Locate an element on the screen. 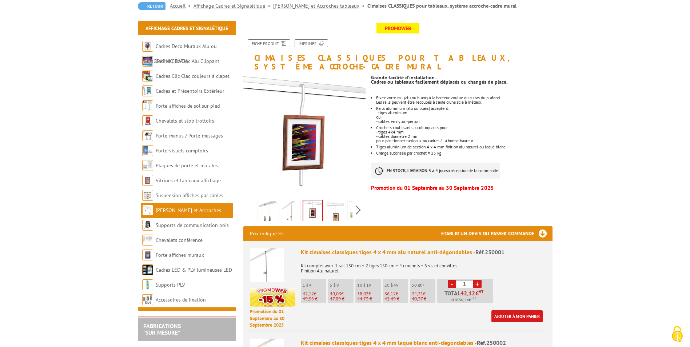  span: 36,12 is located at coordinates (390, 294).